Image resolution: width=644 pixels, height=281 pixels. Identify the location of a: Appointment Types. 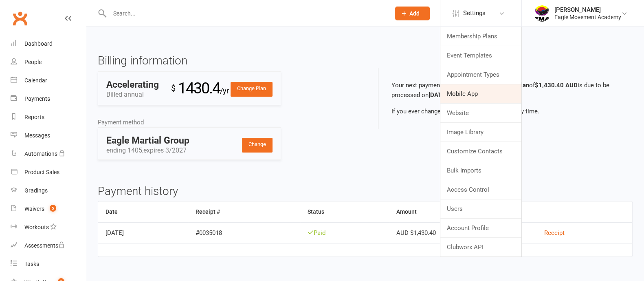
(481, 74).